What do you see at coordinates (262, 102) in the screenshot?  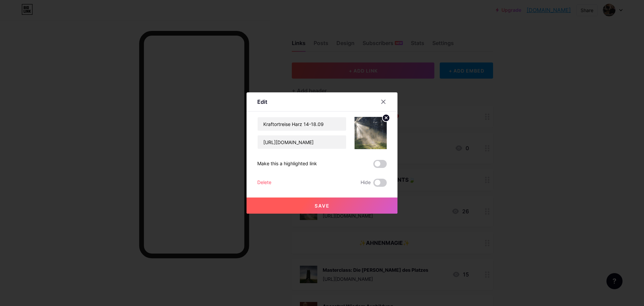 I see `div: Edit` at bounding box center [262, 102].